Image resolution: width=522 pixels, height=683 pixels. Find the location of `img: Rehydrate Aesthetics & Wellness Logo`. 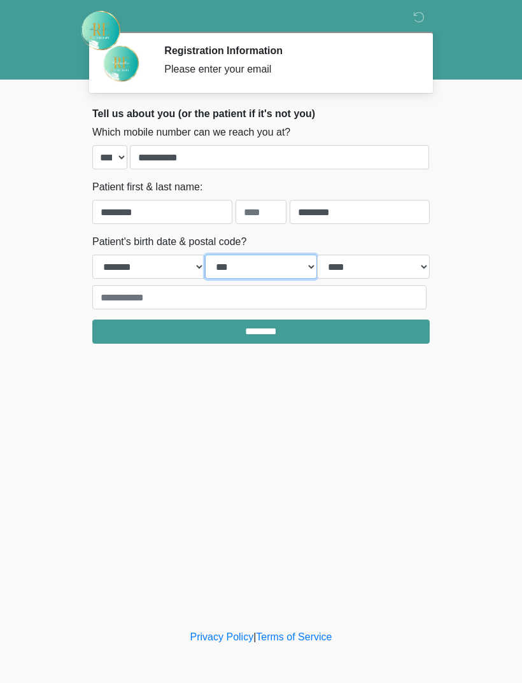

img: Rehydrate Aesthetics & Wellness Logo is located at coordinates (101, 31).